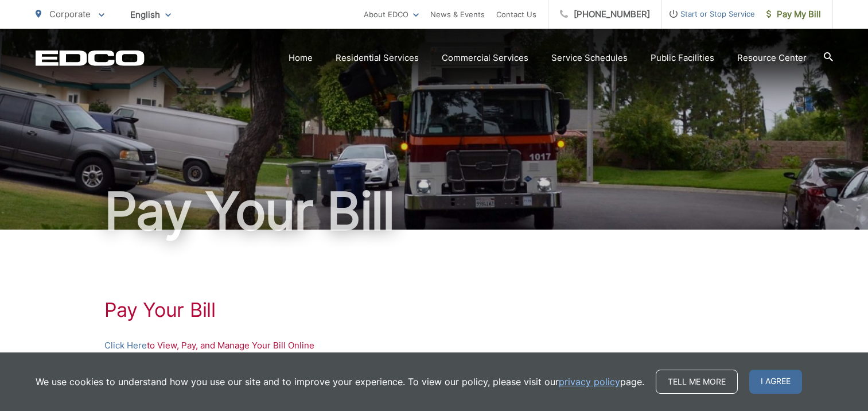 This screenshot has height=411, width=868. What do you see at coordinates (458, 14) in the screenshot?
I see `a: News & Events` at bounding box center [458, 14].